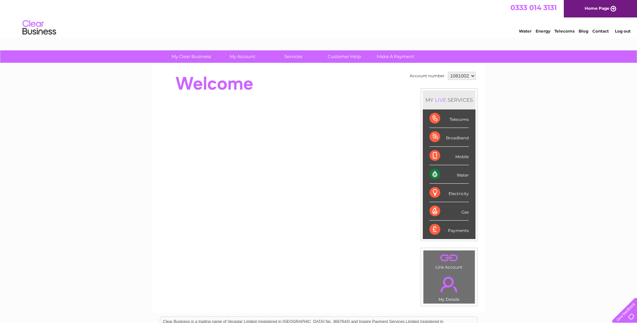  What do you see at coordinates (533, 7) in the screenshot?
I see `a: 0333 014 3131` at bounding box center [533, 7].